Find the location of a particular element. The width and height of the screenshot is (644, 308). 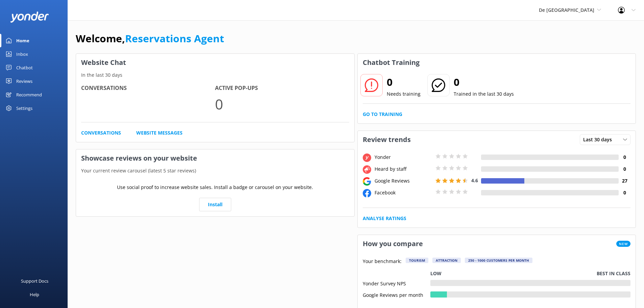

p: Low is located at coordinates (436, 273).